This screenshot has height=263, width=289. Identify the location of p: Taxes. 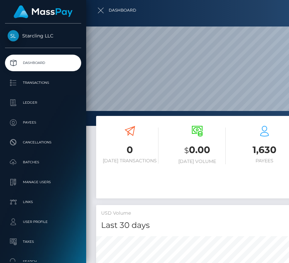
(43, 242).